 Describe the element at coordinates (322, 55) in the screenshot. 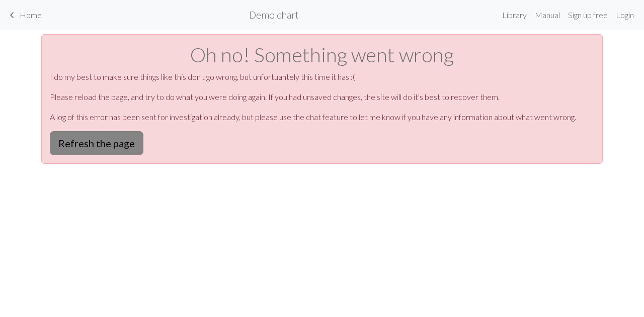

I see `h1: Oh no! Something went wrong` at that location.